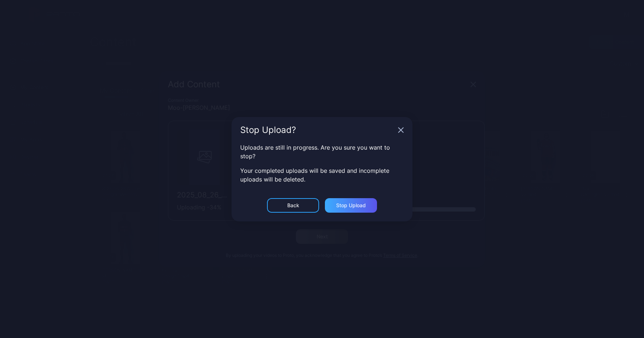 The height and width of the screenshot is (338, 644). What do you see at coordinates (318, 130) in the screenshot?
I see `div: Stop Upload?` at bounding box center [318, 130].